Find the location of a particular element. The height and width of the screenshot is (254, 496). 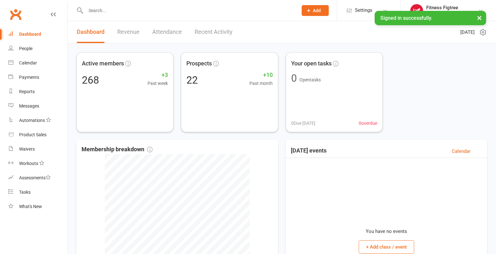

span: Open tasks is located at coordinates (310, 80).